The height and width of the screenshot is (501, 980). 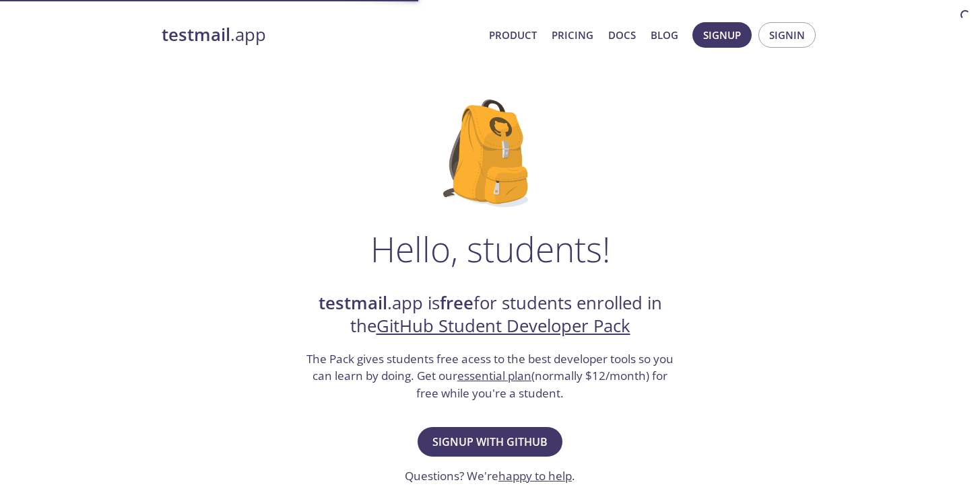 What do you see at coordinates (572, 35) in the screenshot?
I see `a: Pricing` at bounding box center [572, 35].